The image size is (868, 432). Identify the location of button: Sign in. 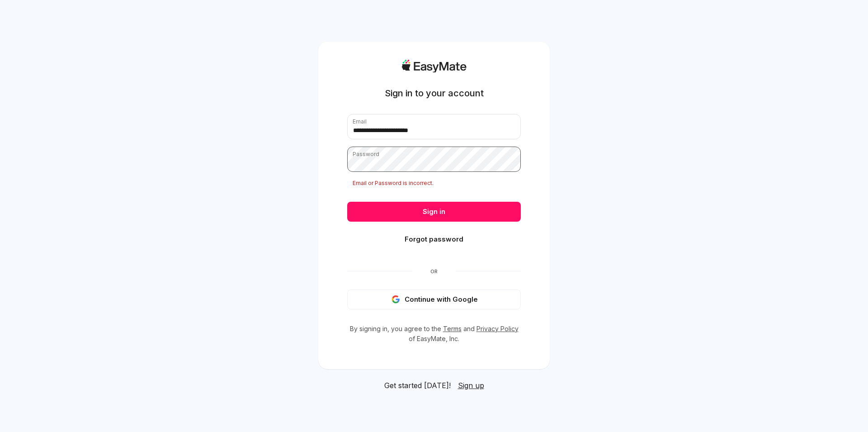
(434, 212).